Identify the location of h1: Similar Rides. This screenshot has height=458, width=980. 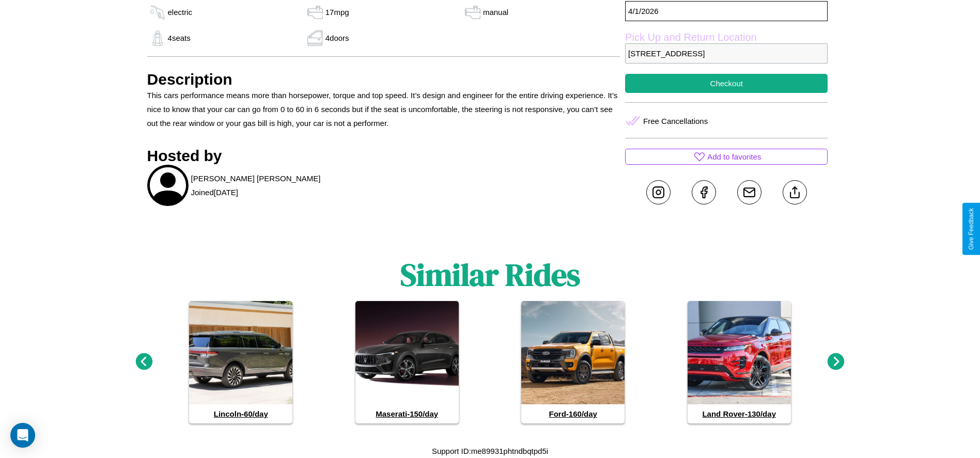
(490, 275).